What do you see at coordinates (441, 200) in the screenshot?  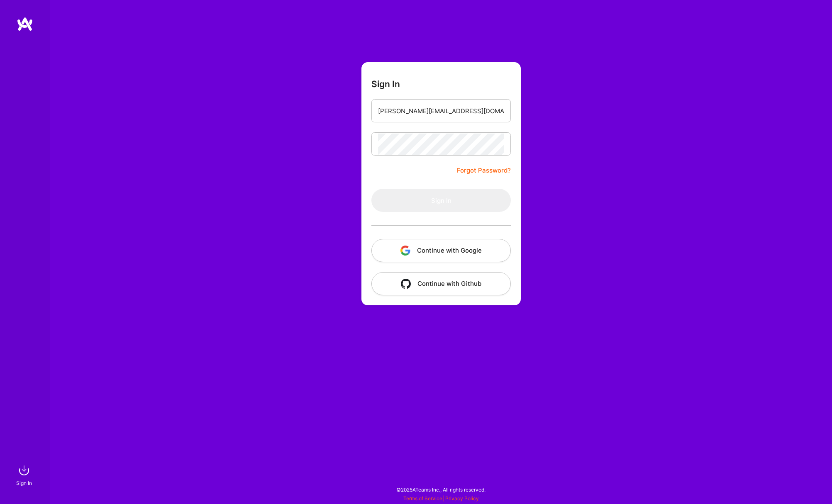 I see `button: Sign In` at bounding box center [441, 200].